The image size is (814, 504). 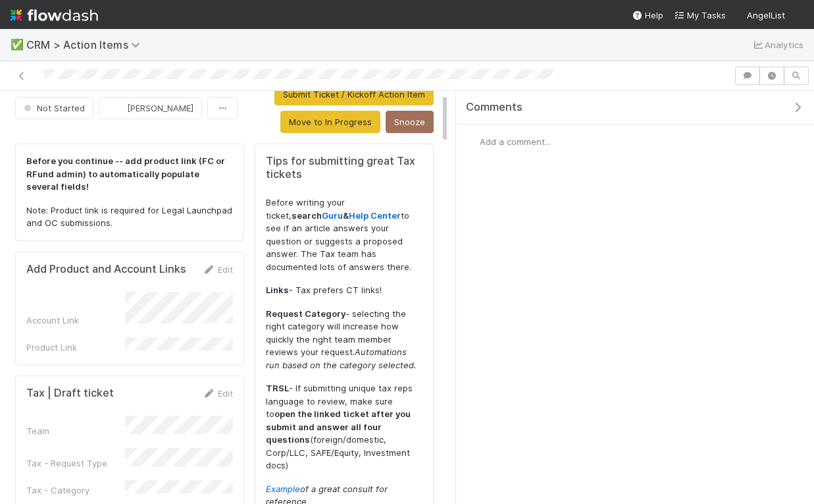 What do you see at coordinates (375, 215) in the screenshot?
I see `a: Help Center` at bounding box center [375, 215].